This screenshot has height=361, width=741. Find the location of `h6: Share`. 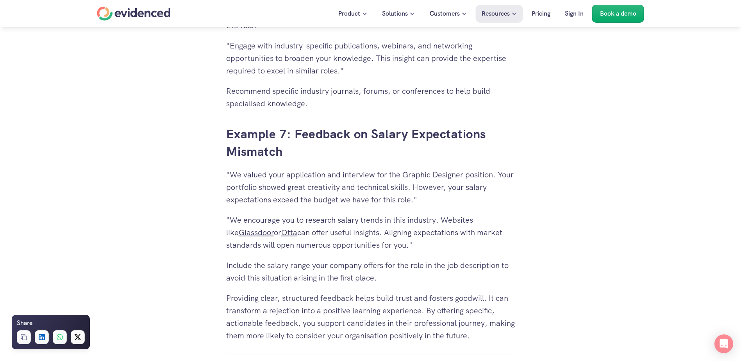

h6: Share is located at coordinates (25, 323).